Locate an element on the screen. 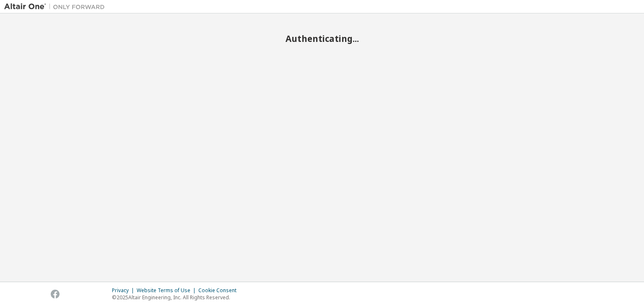 The height and width of the screenshot is (306, 644). div: Cookie Consent is located at coordinates (220, 291).